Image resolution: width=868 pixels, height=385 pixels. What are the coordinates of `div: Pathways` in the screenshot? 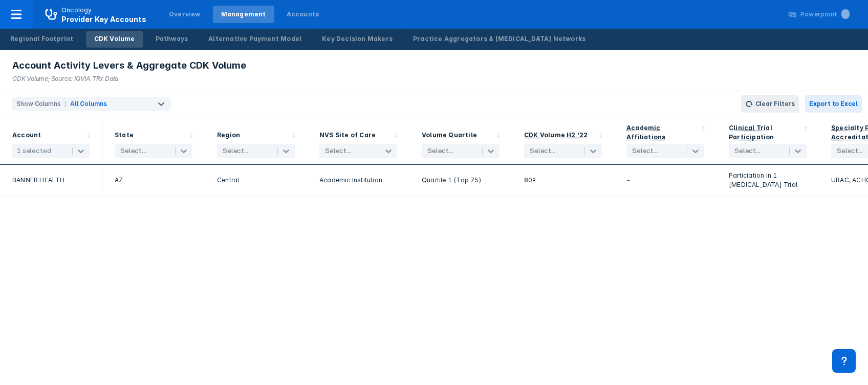 It's located at (172, 39).